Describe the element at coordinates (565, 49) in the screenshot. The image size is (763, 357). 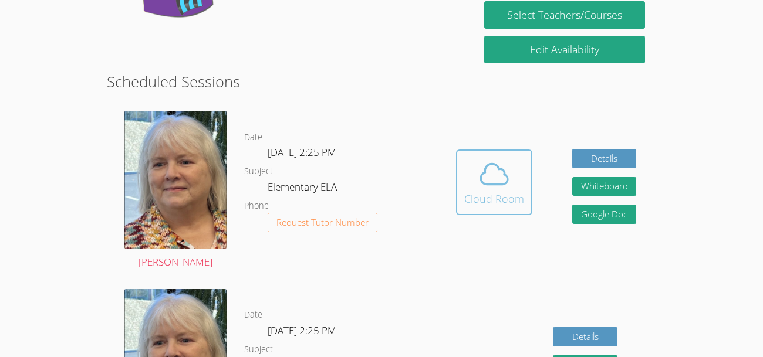
I see `a: Edit Availability` at that location.